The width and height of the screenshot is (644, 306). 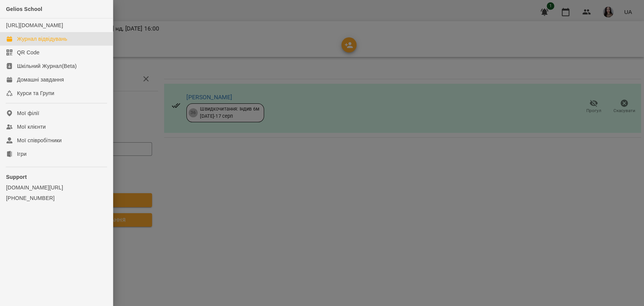 I want to click on div: Журнал відвідувань, so click(x=42, y=39).